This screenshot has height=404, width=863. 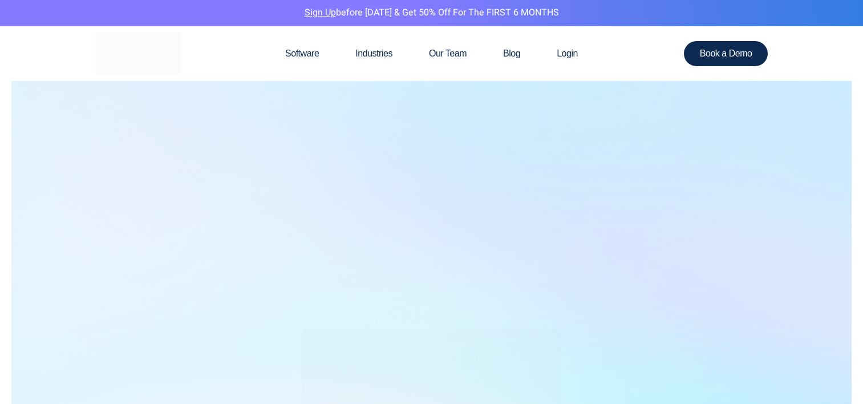 What do you see at coordinates (726, 54) in the screenshot?
I see `span: Book a Demo` at bounding box center [726, 54].